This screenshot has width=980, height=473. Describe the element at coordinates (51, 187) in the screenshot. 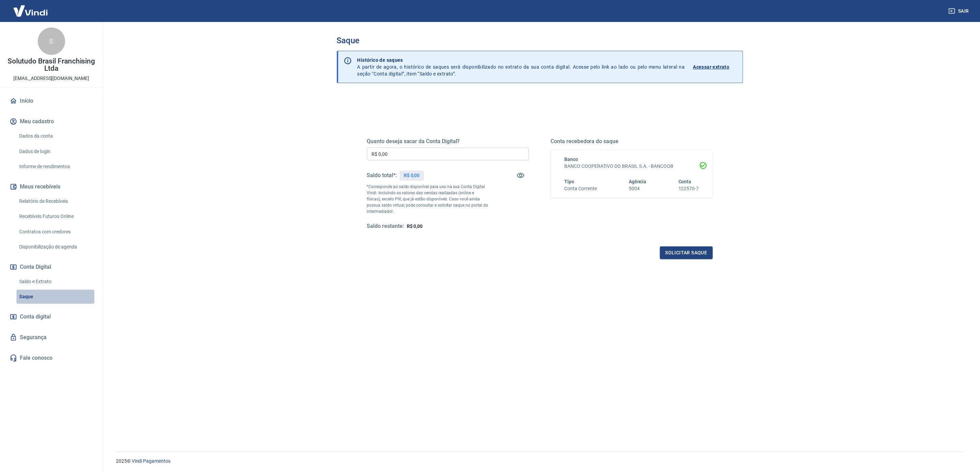

I see `button: Meus recebíveis` at that location.